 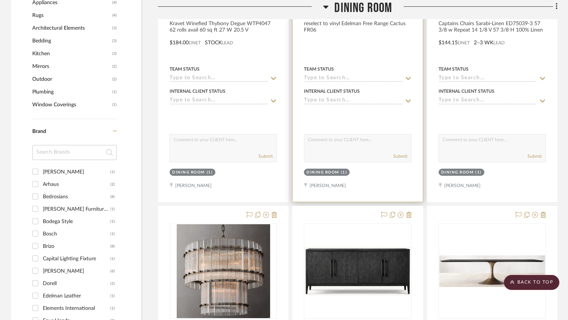 I want to click on span: Rugs, so click(x=71, y=15).